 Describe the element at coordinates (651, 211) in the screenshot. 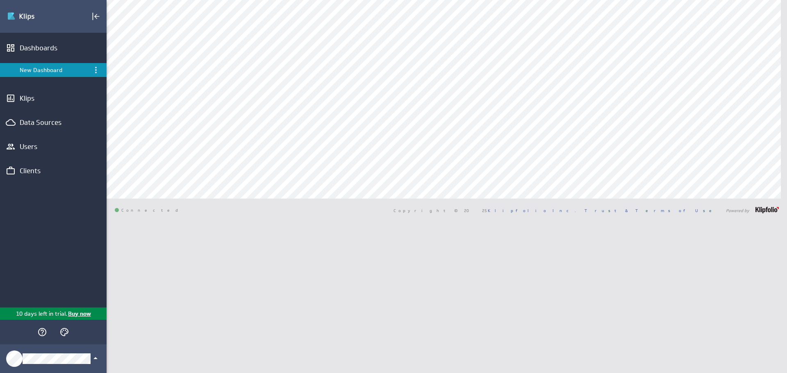

I see `a: Trust & Terms of Use` at that location.